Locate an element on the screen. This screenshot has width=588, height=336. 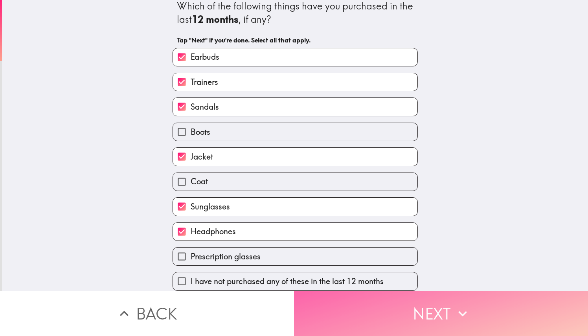
button: Jacket is located at coordinates (295, 156).